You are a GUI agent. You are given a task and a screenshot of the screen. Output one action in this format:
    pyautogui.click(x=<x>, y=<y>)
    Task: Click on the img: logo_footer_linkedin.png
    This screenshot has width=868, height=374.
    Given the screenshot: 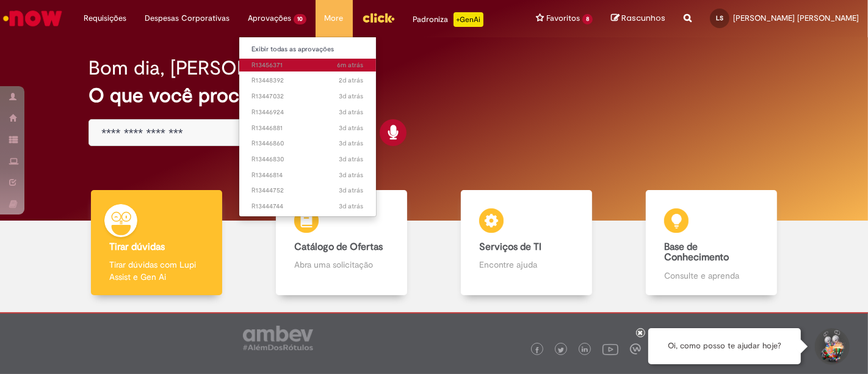 What is the action you would take?
    pyautogui.click(x=585, y=350)
    